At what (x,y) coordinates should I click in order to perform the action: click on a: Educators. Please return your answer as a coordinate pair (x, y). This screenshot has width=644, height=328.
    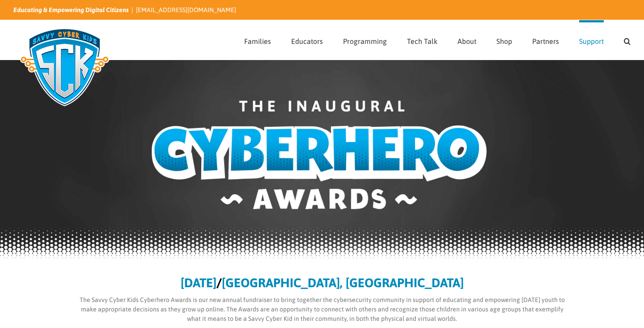
    Looking at the image, I should click on (307, 40).